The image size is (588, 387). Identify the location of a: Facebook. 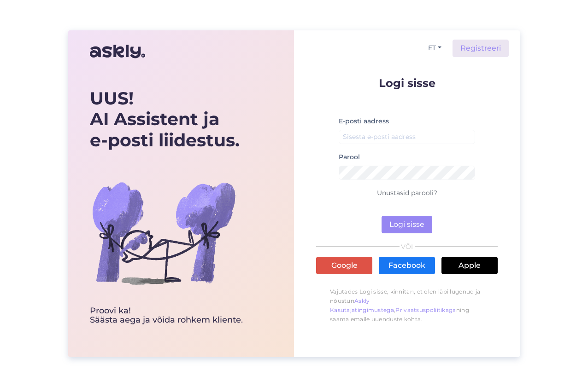
(407, 265).